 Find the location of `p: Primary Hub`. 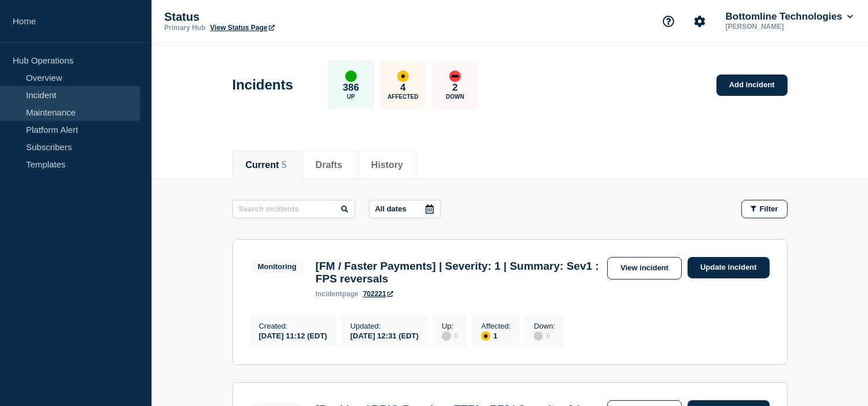

p: Primary Hub is located at coordinates (185, 27).